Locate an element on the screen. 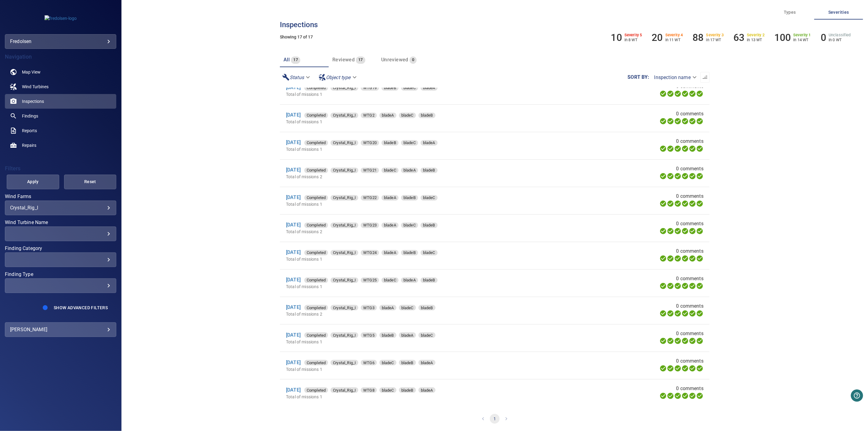  span: Repairs is located at coordinates (29, 145).